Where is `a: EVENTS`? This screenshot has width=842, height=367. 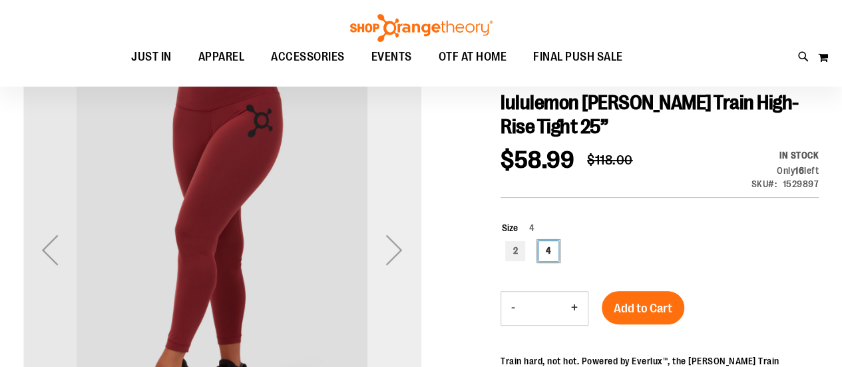
a: EVENTS is located at coordinates (391, 57).